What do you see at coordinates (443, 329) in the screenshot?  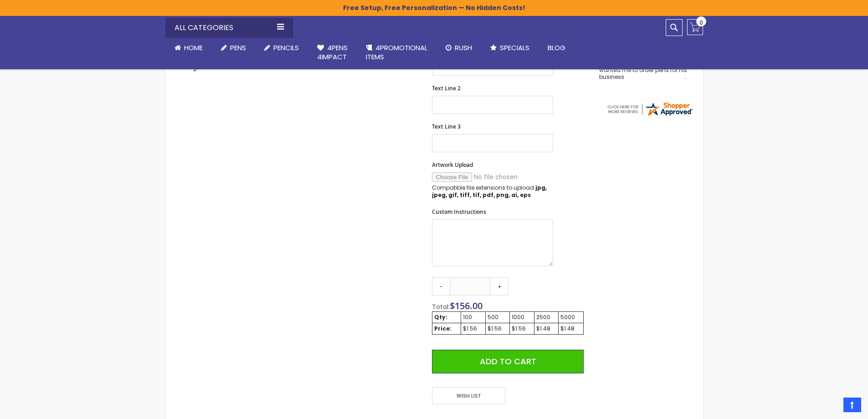 I see `strong: Price:` at bounding box center [443, 329].